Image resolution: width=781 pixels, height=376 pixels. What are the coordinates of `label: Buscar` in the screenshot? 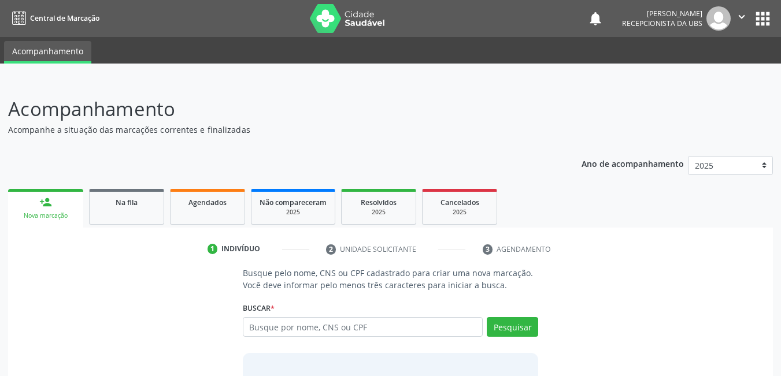 It's located at (258, 308).